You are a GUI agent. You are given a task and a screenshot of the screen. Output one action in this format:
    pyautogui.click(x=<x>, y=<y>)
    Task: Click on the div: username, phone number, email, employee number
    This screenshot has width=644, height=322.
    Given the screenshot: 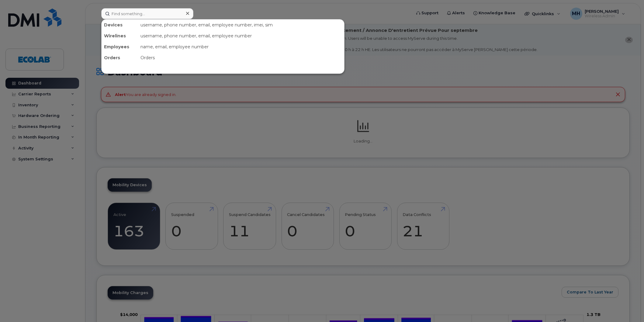 What is the action you would take?
    pyautogui.click(x=241, y=36)
    